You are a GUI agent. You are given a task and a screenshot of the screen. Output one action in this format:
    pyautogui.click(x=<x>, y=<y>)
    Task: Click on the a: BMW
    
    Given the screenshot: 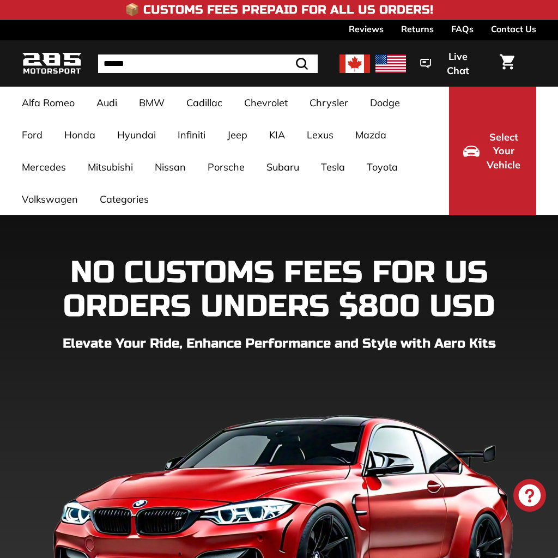 What is the action you would take?
    pyautogui.click(x=151, y=102)
    